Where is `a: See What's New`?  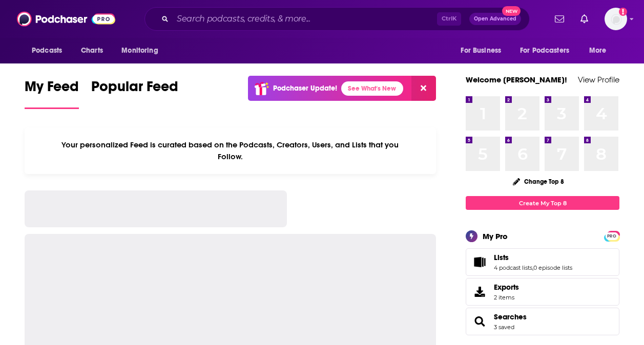
a: See What's New is located at coordinates (372, 88).